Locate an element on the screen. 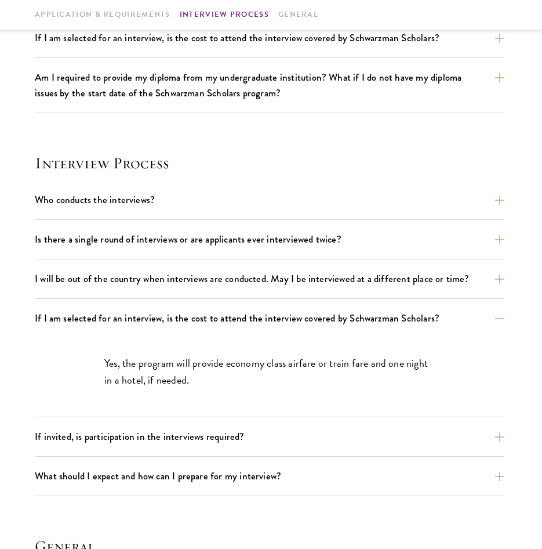  button: Who conducts the interviews? is located at coordinates (270, 199).